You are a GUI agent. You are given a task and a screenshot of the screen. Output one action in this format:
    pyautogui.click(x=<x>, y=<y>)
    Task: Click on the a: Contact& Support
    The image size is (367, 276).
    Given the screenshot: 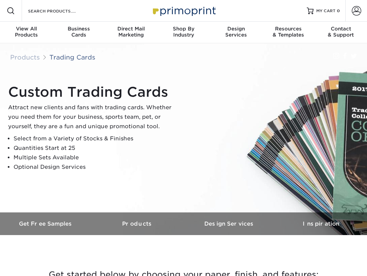 What is the action you would take?
    pyautogui.click(x=340, y=32)
    